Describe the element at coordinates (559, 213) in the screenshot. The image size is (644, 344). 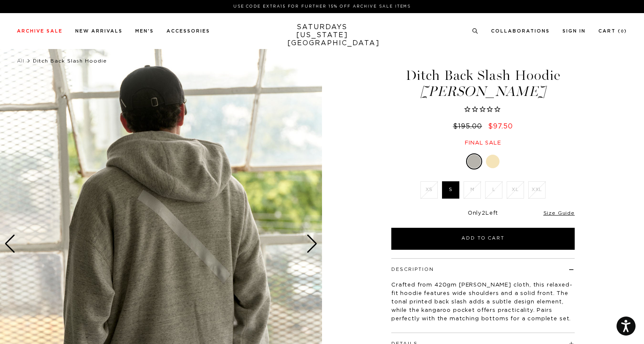
I see `a: Size Guide` at that location.